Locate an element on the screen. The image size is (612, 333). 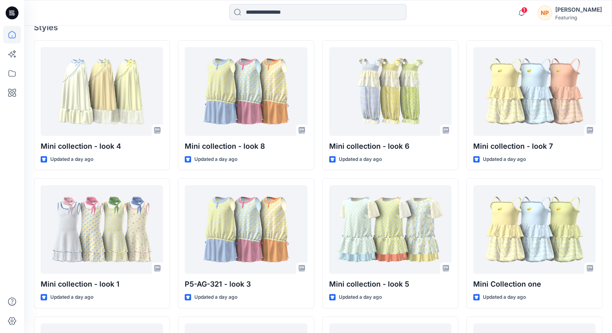
p: Mini collection - look 7 is located at coordinates (535, 146).